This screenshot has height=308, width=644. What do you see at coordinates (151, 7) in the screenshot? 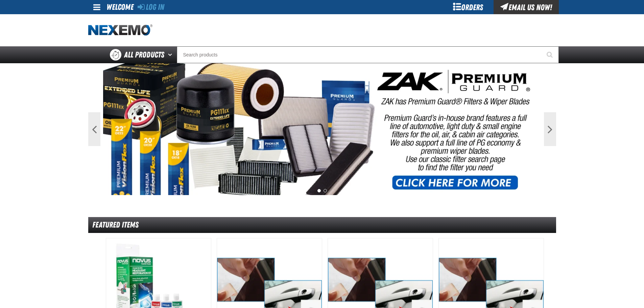
I see `a: Log In` at bounding box center [151, 7].